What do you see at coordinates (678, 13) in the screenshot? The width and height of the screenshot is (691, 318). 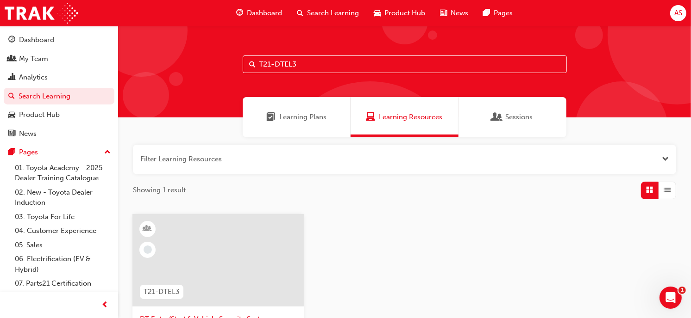 I see `button: AS` at bounding box center [678, 13].